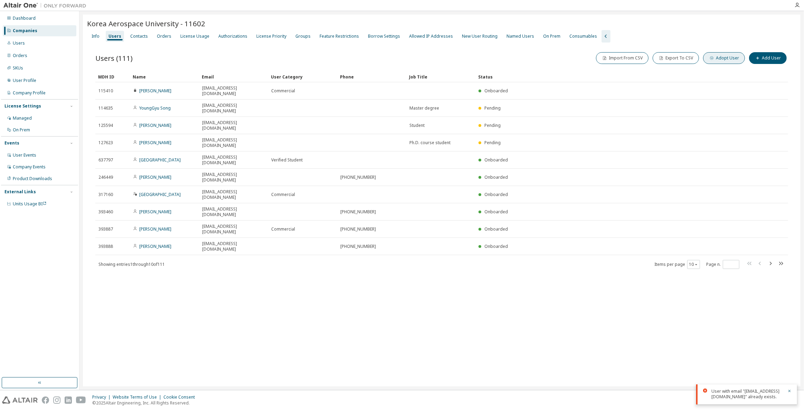  What do you see at coordinates (195, 36) in the screenshot?
I see `div: License Usage` at bounding box center [195, 36].